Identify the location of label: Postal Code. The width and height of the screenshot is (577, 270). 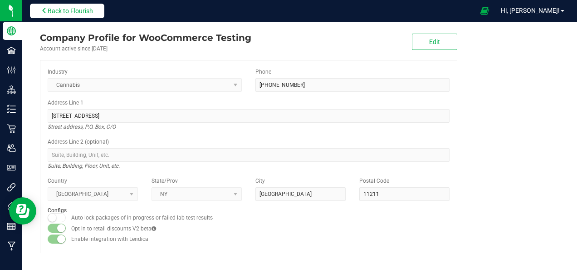
(374, 181).